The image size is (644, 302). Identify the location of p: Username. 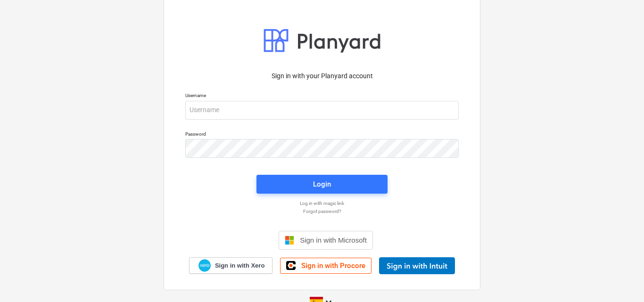
(322, 96).